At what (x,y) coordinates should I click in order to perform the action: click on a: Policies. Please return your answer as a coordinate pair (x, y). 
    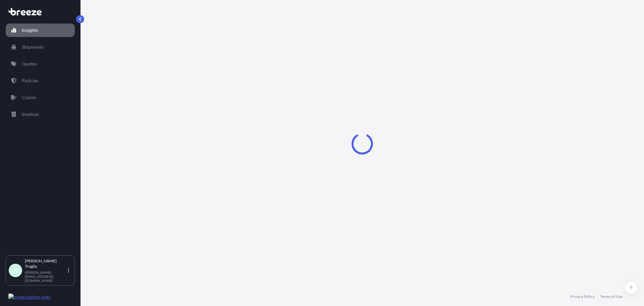
    Looking at the image, I should click on (40, 81).